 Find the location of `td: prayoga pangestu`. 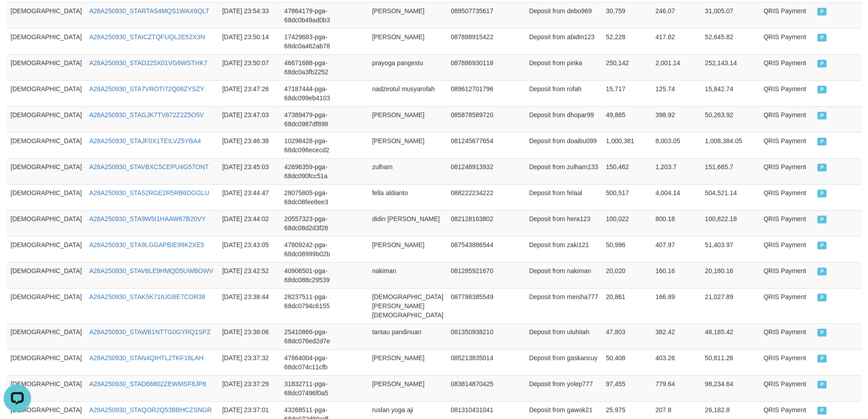

td: prayoga pangestu is located at coordinates (408, 67).